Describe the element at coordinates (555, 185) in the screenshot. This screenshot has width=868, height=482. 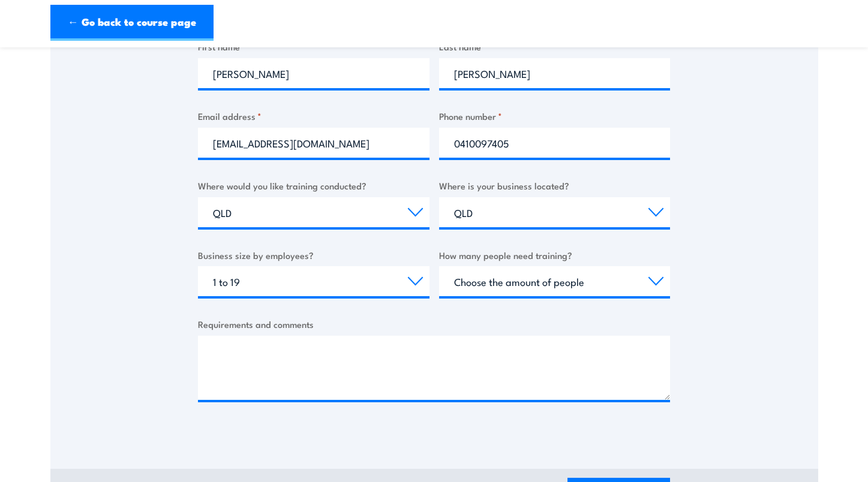
I see `label: Where is your business located?` at that location.